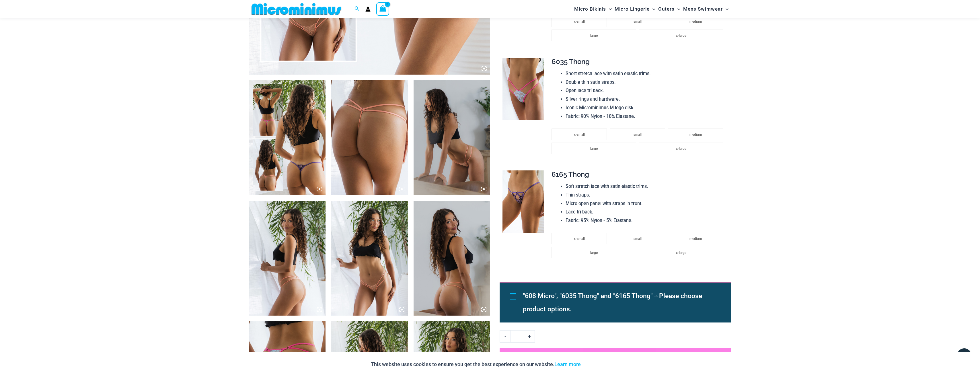  What do you see at coordinates (646, 212) in the screenshot?
I see `li: Lace tri back.` at bounding box center [646, 212].